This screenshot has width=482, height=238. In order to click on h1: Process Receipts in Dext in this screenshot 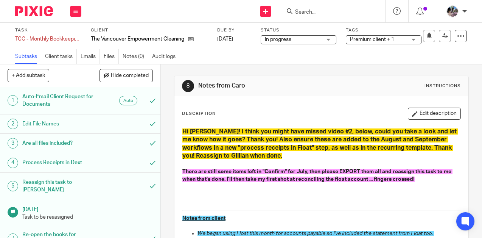, I will do `click(61, 162)`.